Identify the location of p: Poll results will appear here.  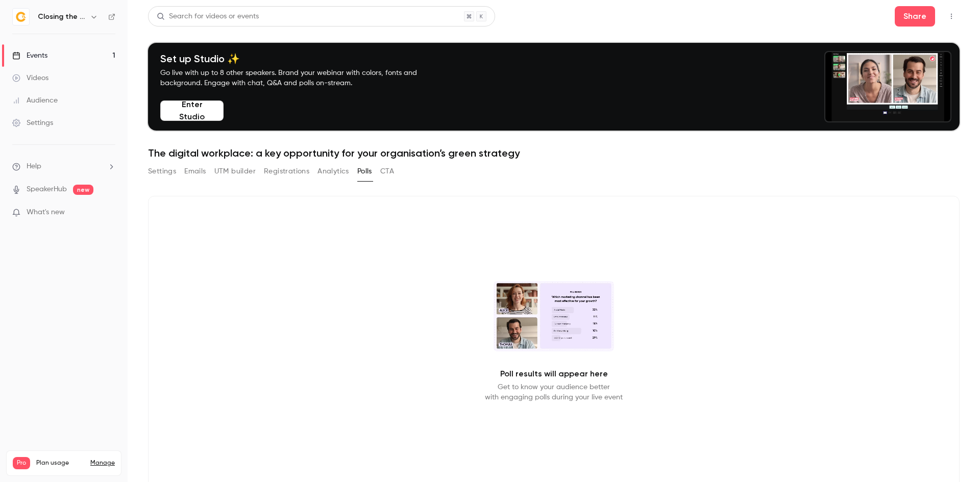
(554, 374).